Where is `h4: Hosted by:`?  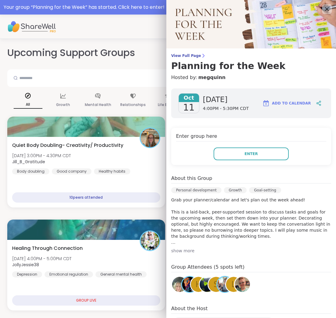 h4: Hosted by: is located at coordinates (251, 78).